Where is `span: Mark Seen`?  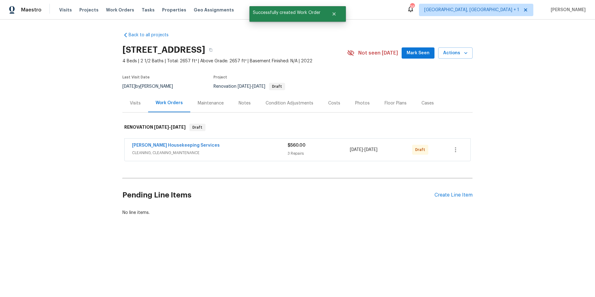 span: Mark Seen is located at coordinates (418, 53).